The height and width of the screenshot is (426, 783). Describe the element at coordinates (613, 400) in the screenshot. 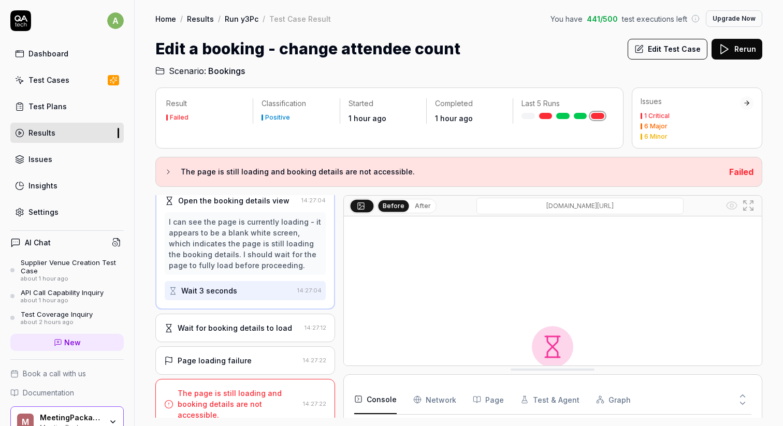

I see `button: Graph` at that location.